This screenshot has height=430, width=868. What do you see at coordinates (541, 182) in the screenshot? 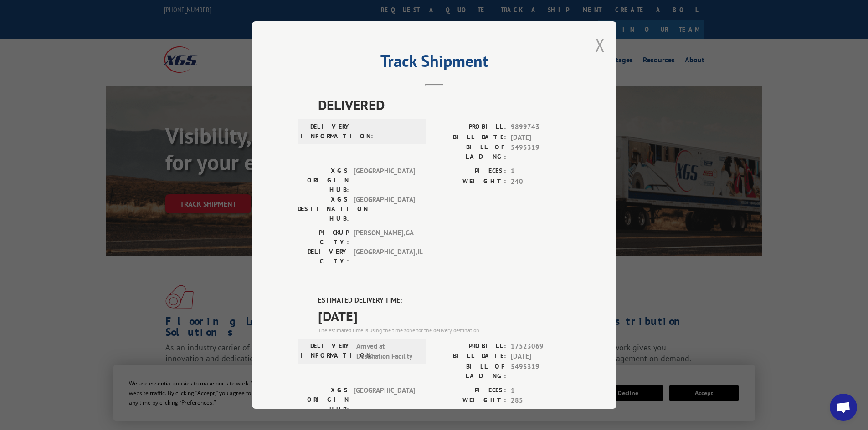
I see `span: 240` at bounding box center [541, 182].